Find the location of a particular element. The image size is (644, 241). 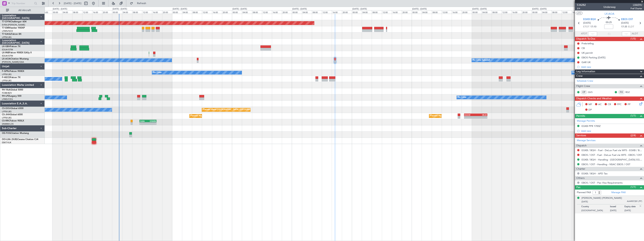

span: Charter is located at coordinates (581, 169).